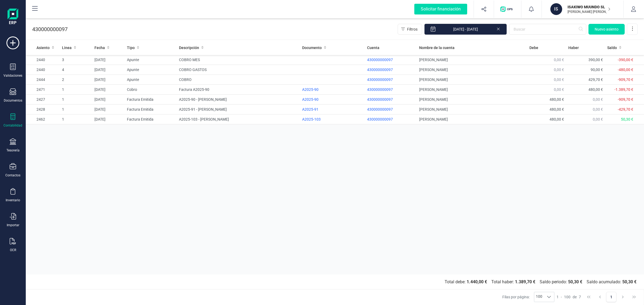 This screenshot has width=644, height=305. Describe the element at coordinates (42, 109) in the screenshot. I see `td: 2428` at that location.